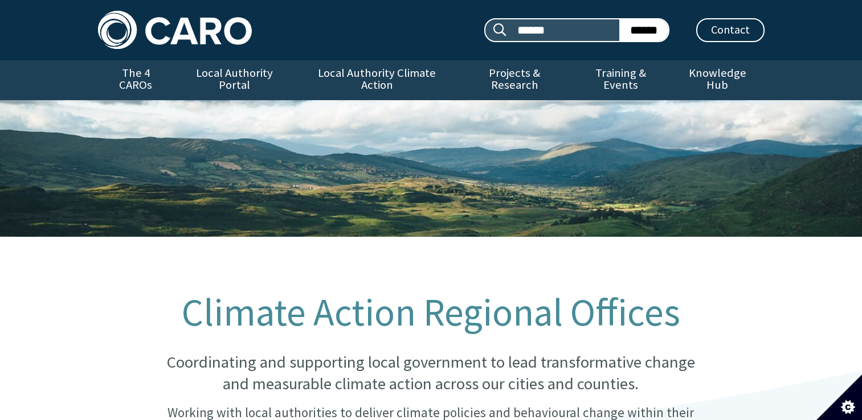 This screenshot has height=420, width=862. What do you see at coordinates (431, 313) in the screenshot?
I see `h1: Climate Action Regional Offices` at bounding box center [431, 313].